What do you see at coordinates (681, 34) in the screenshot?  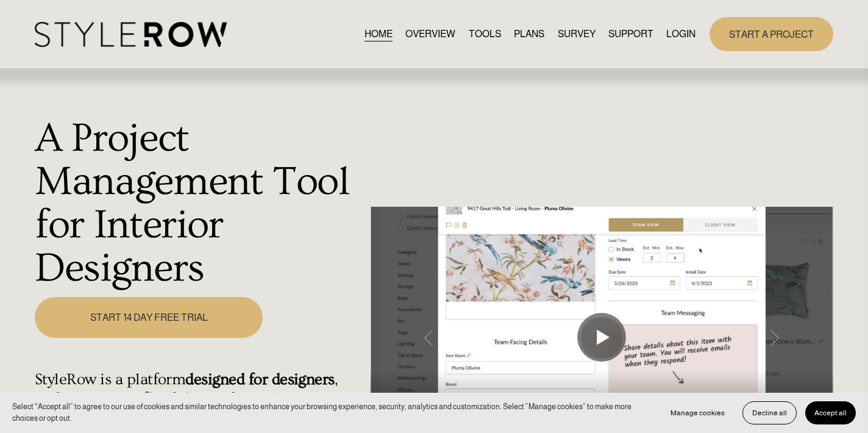 I see `a: LOGIN` at bounding box center [681, 34].